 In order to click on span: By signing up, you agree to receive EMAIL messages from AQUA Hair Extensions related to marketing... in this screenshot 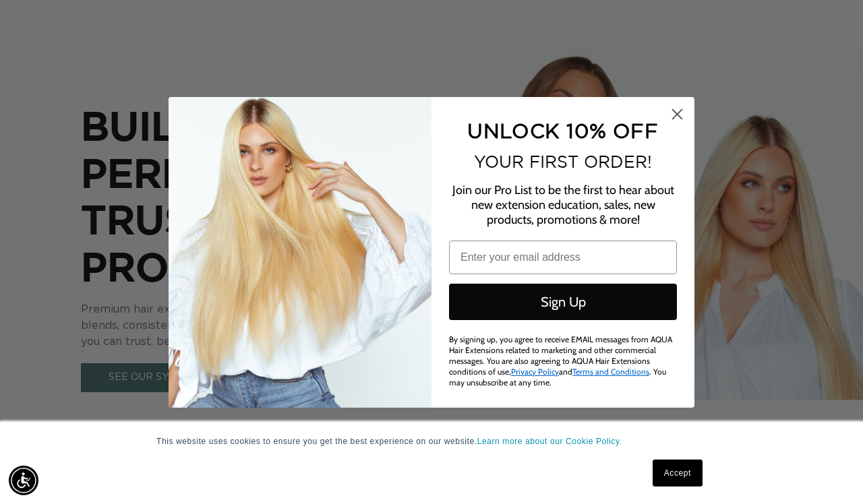, I will do `click(560, 361)`.